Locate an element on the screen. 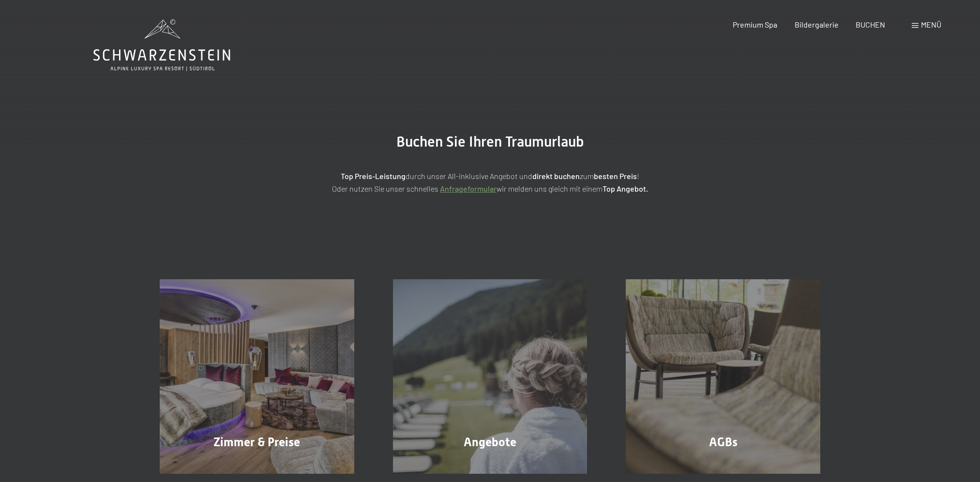 This screenshot has height=482, width=980. span: Buchen Sie Ihren Traumurlaub is located at coordinates (491, 142).